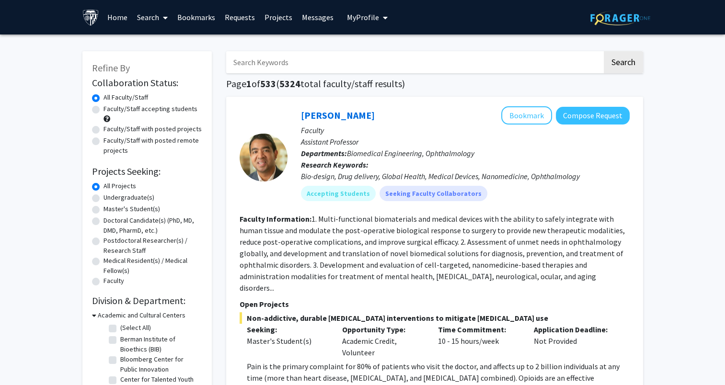  I want to click on label: All Projects, so click(120, 186).